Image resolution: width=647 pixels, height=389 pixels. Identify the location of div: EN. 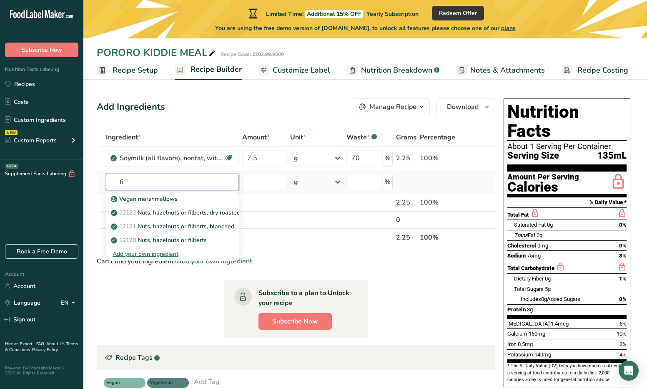
(70, 303).